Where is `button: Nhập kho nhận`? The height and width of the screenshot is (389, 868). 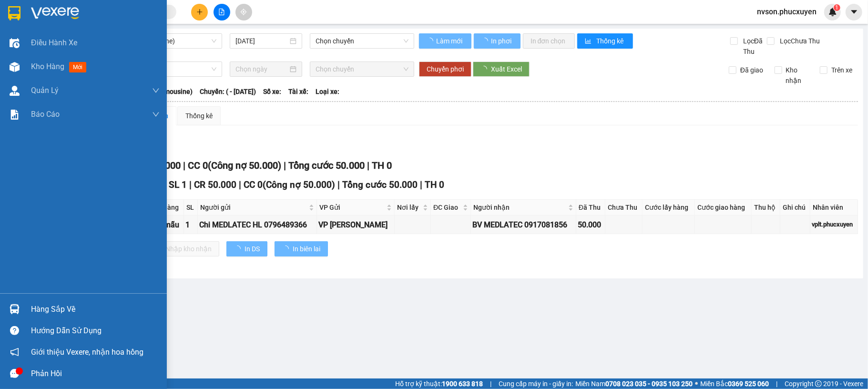 button: Nhập kho nhận is located at coordinates (183, 249).